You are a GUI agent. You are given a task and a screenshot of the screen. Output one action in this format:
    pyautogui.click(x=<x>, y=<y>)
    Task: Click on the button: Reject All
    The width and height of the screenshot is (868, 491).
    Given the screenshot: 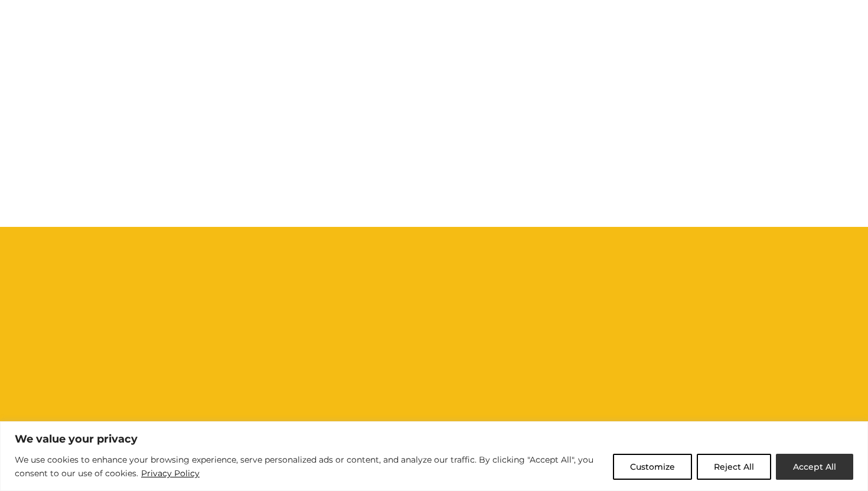 What is the action you would take?
    pyautogui.click(x=734, y=467)
    